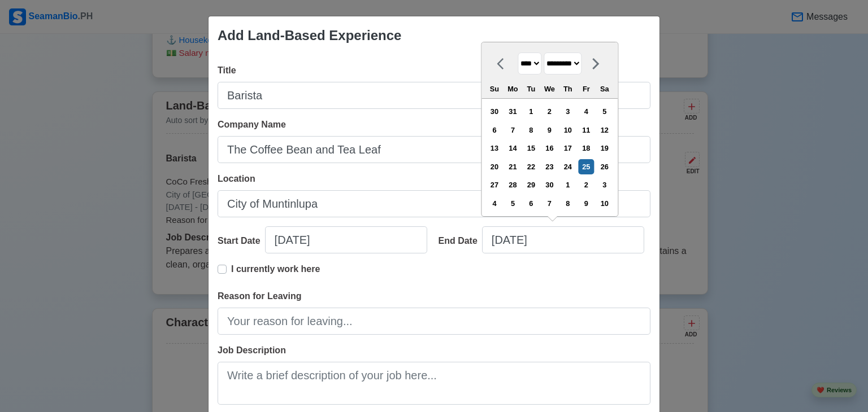  What do you see at coordinates (567, 148) in the screenshot?
I see `div: Choose Thursday, September 17th, 2020` at bounding box center [567, 148].